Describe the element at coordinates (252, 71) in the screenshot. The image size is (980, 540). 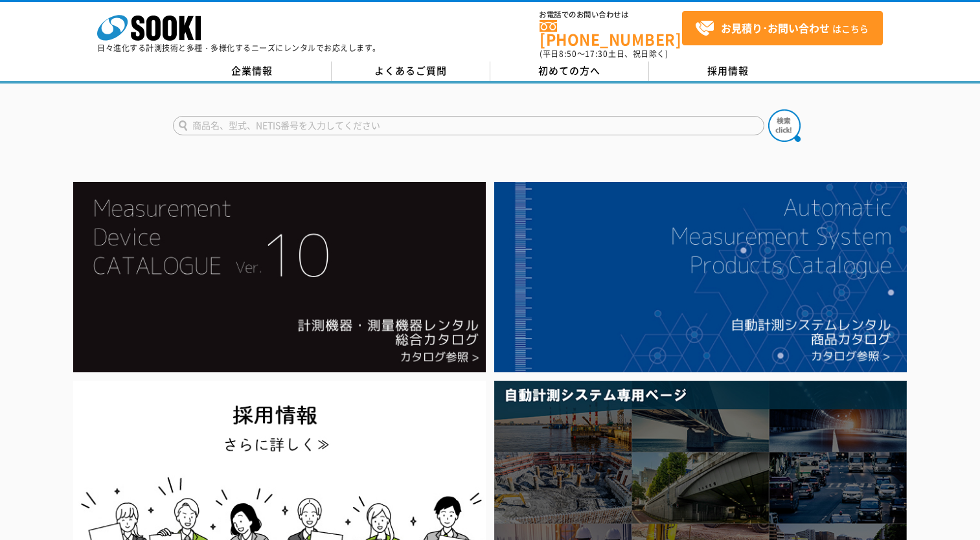
I see `a: 企業情報` at that location.